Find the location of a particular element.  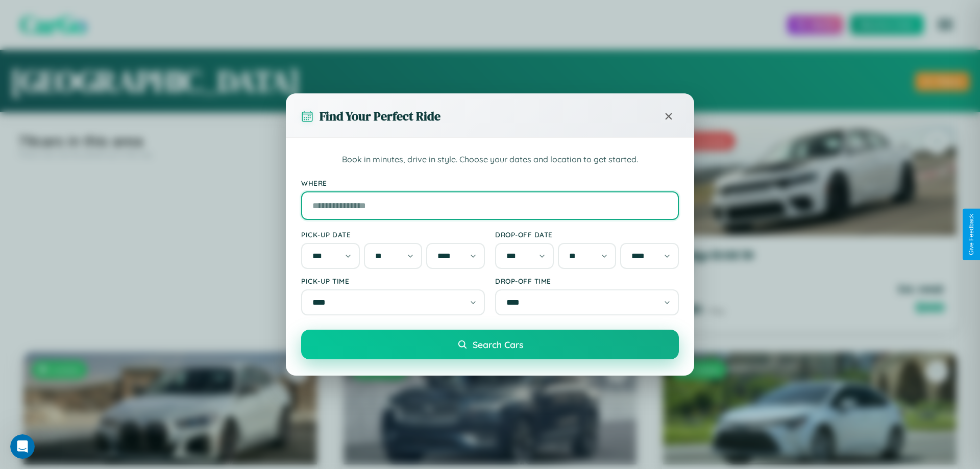

h3: Find Your Perfect Ride is located at coordinates (380, 116).